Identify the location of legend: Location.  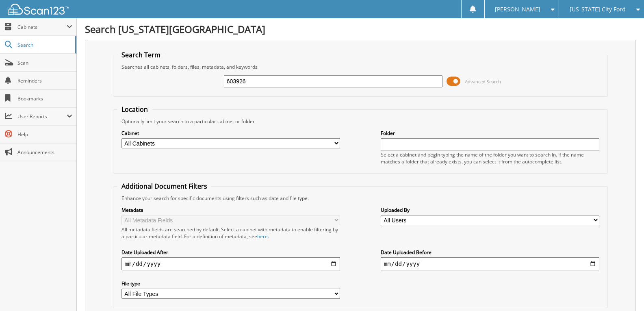
(134, 110).